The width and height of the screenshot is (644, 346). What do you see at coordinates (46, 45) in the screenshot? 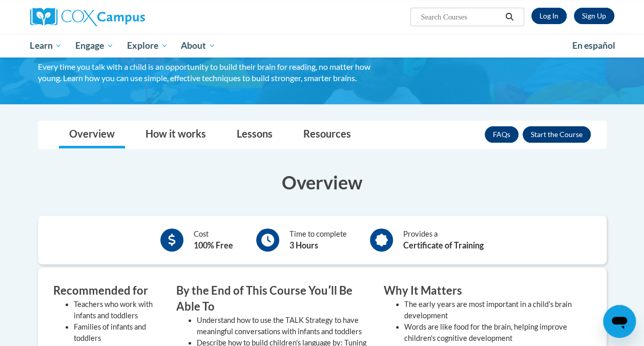
I see `a: Learn` at bounding box center [46, 45].